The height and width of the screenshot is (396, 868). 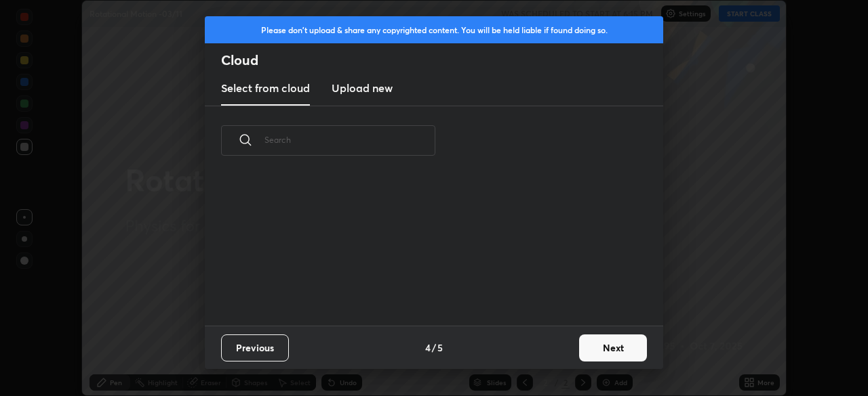 I want to click on h4: 5, so click(x=440, y=347).